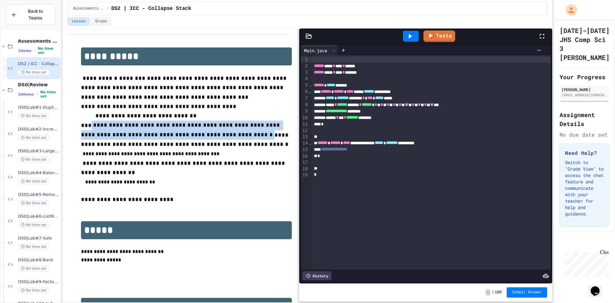 This screenshot has height=303, width=615. What do you see at coordinates (305, 156) in the screenshot?
I see `div: 16` at bounding box center [305, 156].